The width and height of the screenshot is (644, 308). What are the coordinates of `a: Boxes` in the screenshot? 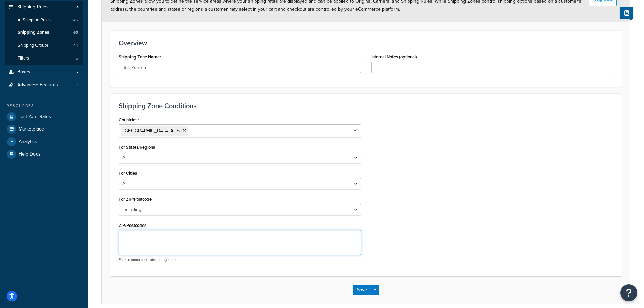 It's located at (44, 72).